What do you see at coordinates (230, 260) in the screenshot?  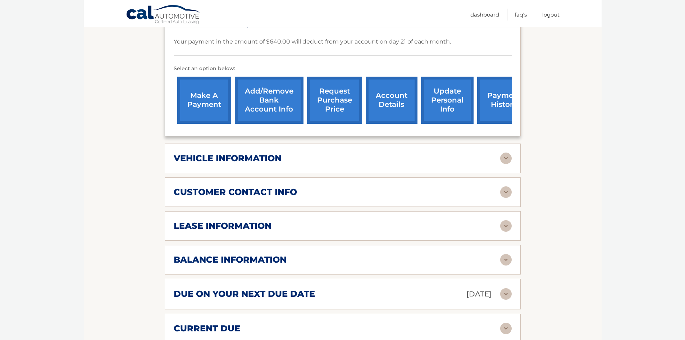 I see `h2: balance information` at bounding box center [230, 260].